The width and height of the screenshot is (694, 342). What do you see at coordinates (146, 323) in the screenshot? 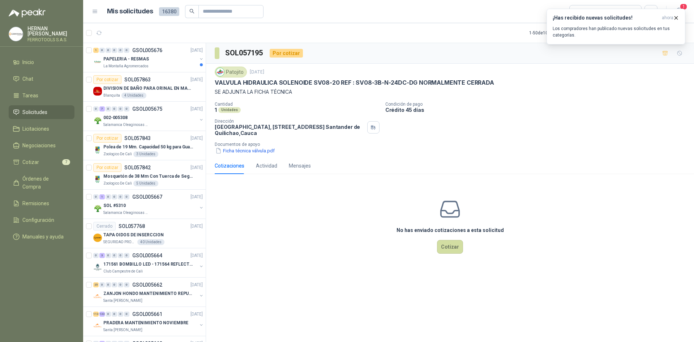
I see `p: PRADERA MANTENIMIENTO NOVIEMBRE` at bounding box center [146, 323].